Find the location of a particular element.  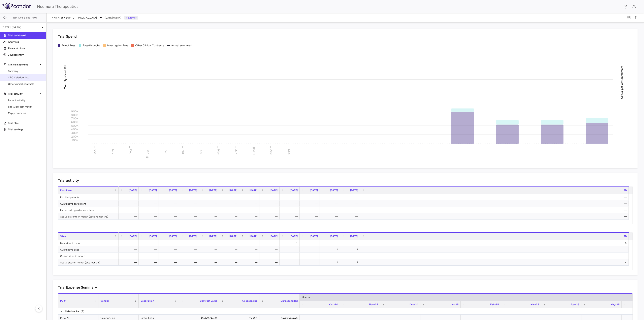

tspan: 500K is located at coordinates (75, 125).